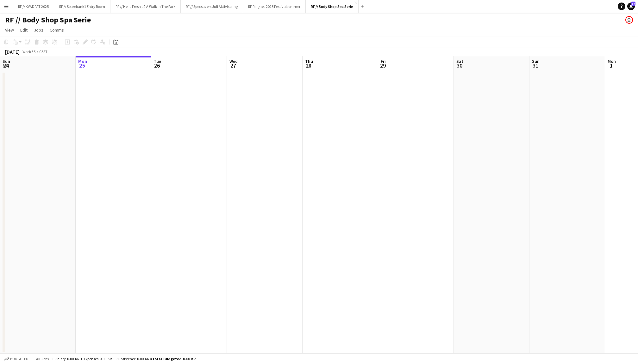 The height and width of the screenshot is (364, 638). What do you see at coordinates (19, 359) in the screenshot?
I see `span: Budgeted` at bounding box center [19, 359].